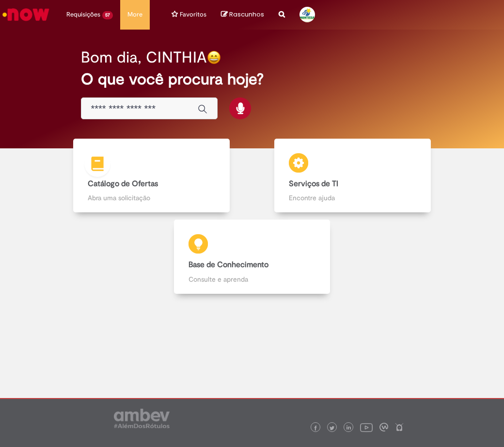 This screenshot has width=504, height=447. What do you see at coordinates (252, 79) in the screenshot?
I see `h2: O que você procura hoje?` at bounding box center [252, 79].